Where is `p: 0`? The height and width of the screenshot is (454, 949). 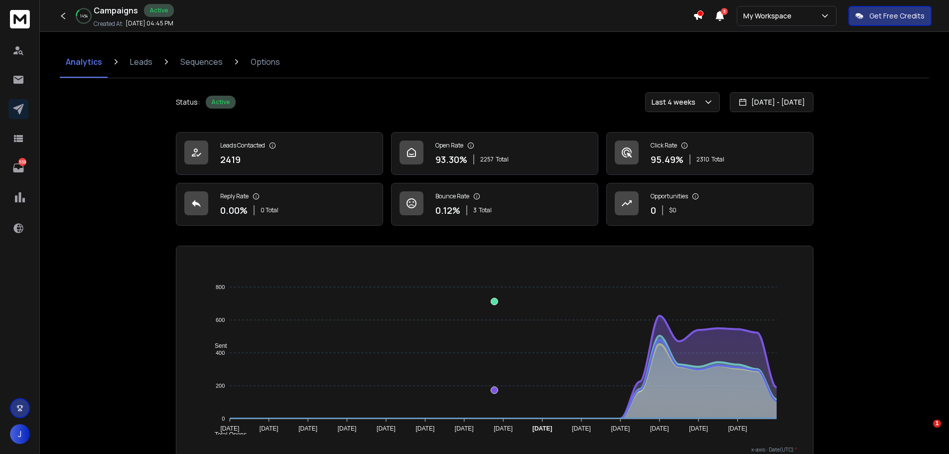
p: 0 is located at coordinates (653, 210).